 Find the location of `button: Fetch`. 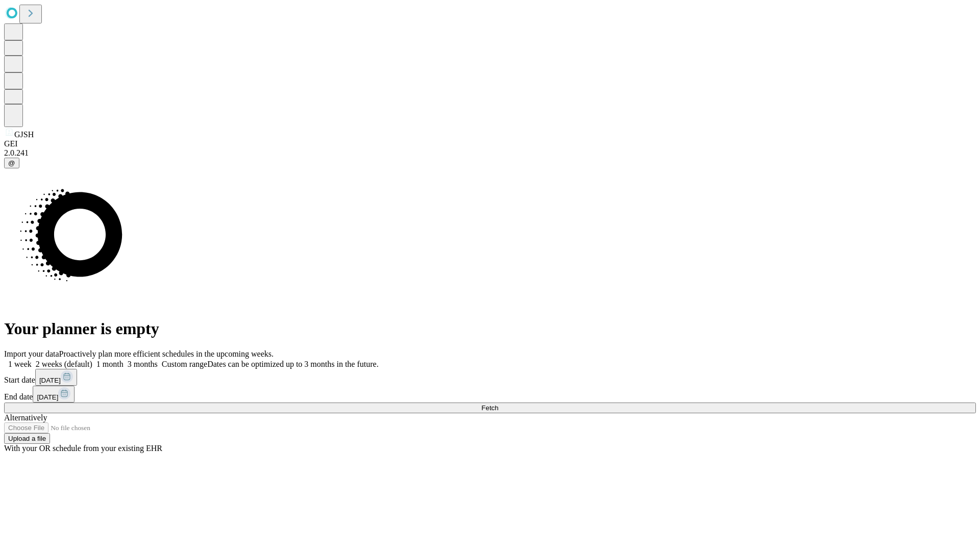

button: Fetch is located at coordinates (490, 408).